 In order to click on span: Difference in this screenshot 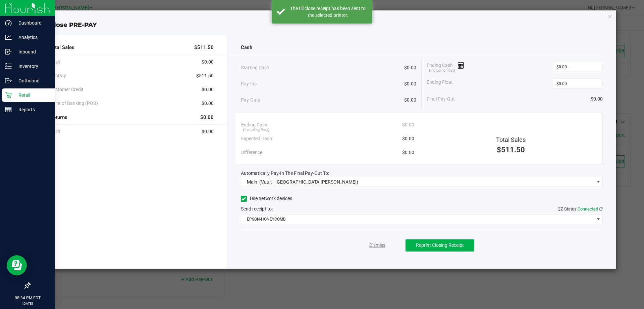, I will do `click(252, 152)`.